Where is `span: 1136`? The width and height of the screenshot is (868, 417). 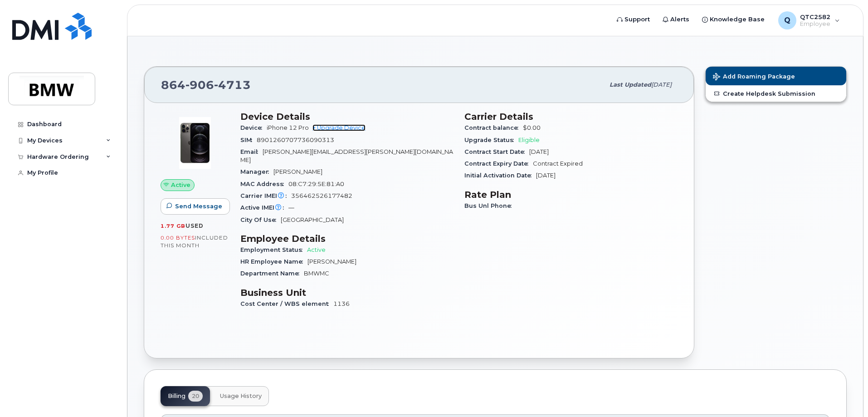 span: 1136 is located at coordinates (342, 303).